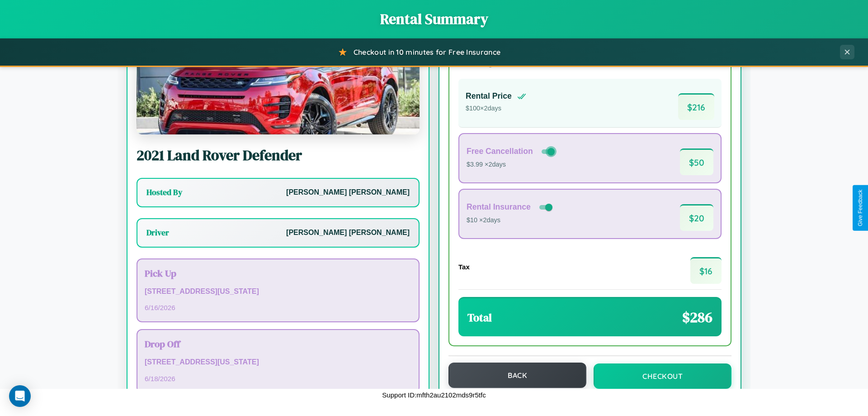  What do you see at coordinates (697, 317) in the screenshot?
I see `span: $ 286` at bounding box center [697, 317].